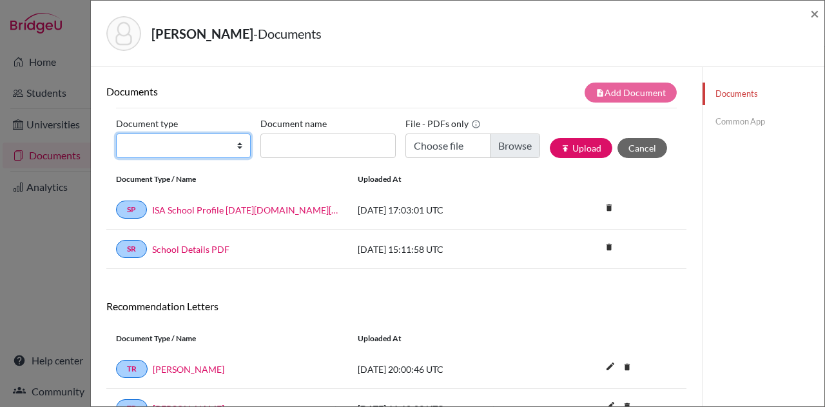 The height and width of the screenshot is (407, 825). What do you see at coordinates (600, 93) in the screenshot?
I see `i: note_add` at bounding box center [600, 93].